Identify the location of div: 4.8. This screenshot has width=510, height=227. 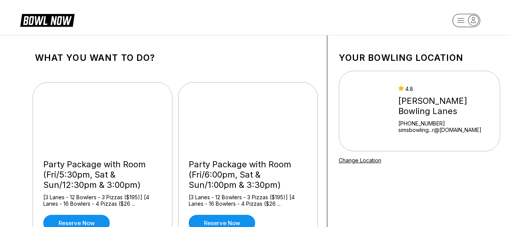
(447, 89).